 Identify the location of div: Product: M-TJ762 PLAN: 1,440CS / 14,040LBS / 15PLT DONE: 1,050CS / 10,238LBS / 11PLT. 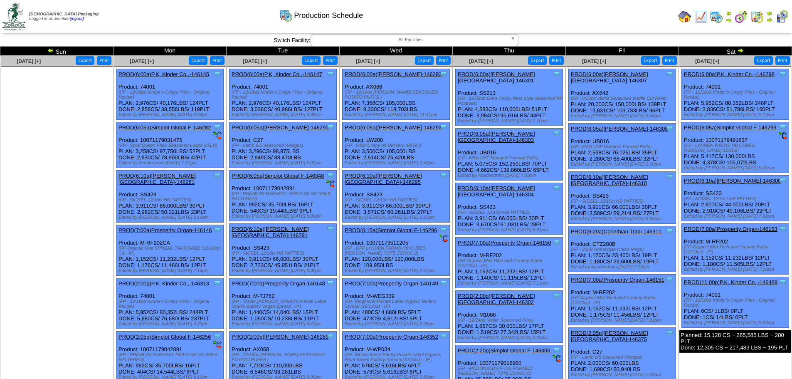
(283, 303).